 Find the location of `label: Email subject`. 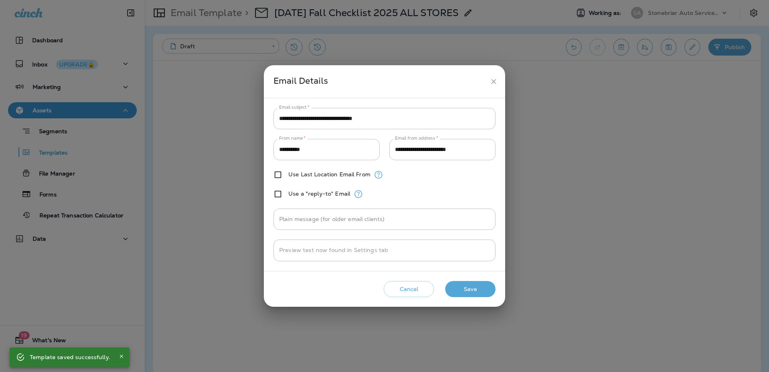

label: Email subject is located at coordinates (294, 107).